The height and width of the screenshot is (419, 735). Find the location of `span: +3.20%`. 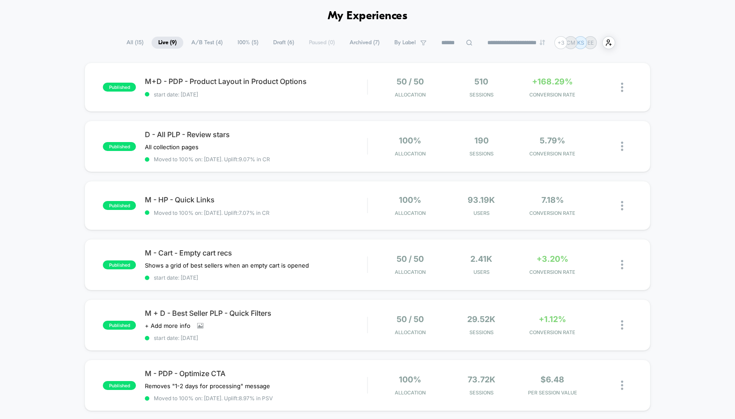

span: +3.20% is located at coordinates (552, 259).